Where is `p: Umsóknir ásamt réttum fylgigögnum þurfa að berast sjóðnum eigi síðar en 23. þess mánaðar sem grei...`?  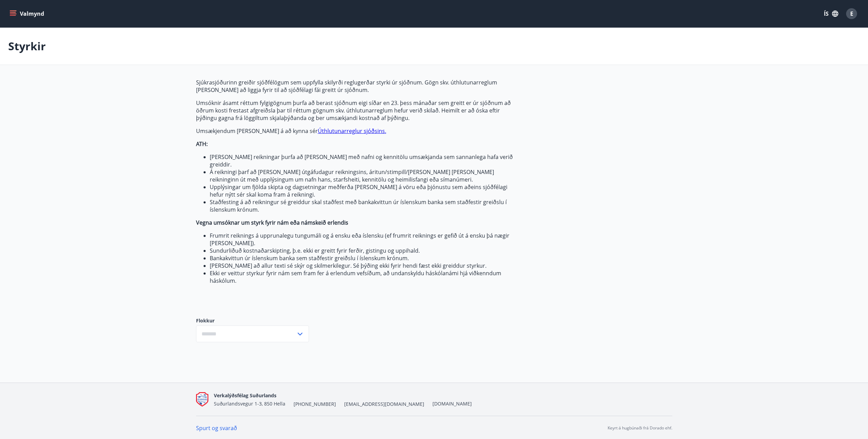 p: Umsóknir ásamt réttum fylgigögnum þurfa að berast sjóðnum eigi síðar en 23. þess mánaðar sem grei... is located at coordinates (358, 110).